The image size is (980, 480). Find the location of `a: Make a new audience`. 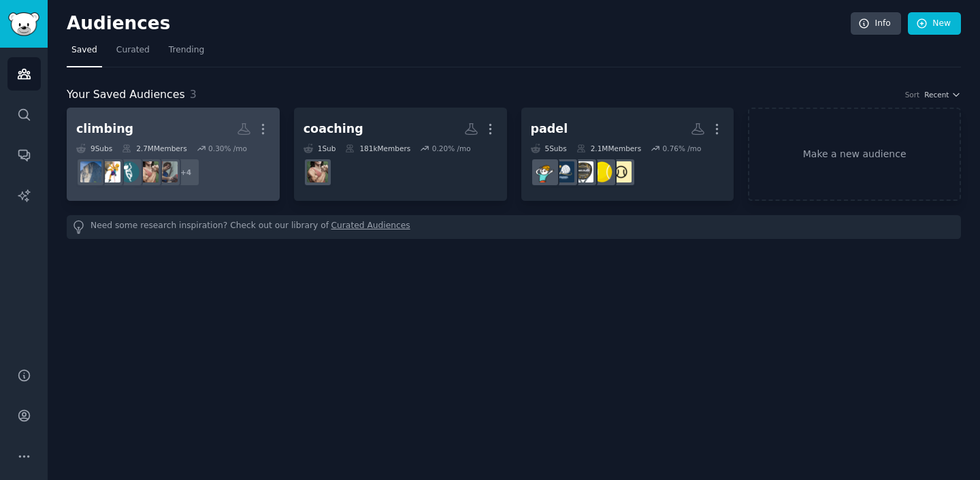

a: Make a new audience is located at coordinates (854, 154).